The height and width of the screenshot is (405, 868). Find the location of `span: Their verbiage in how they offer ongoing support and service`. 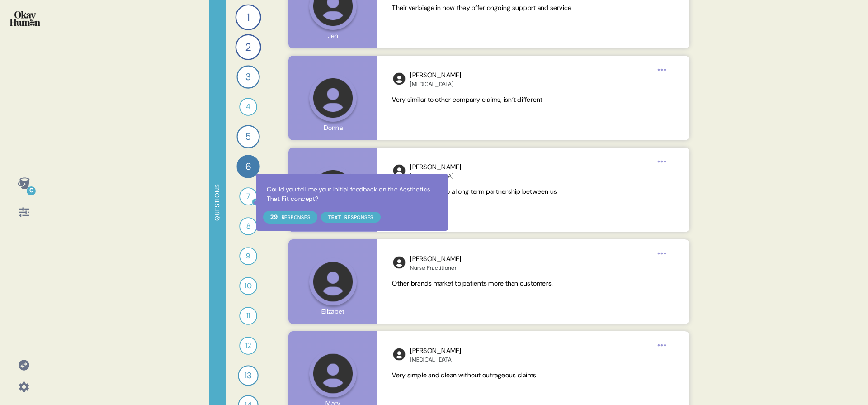

span: Their verbiage in how they offer ongoing support and service is located at coordinates (481, 8).